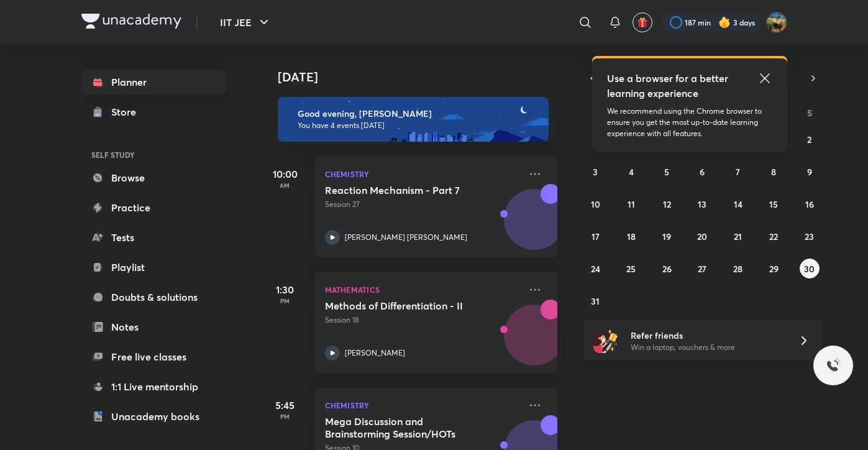 The height and width of the screenshot is (450, 868). I want to click on button: August 2, 2025, so click(809, 139).